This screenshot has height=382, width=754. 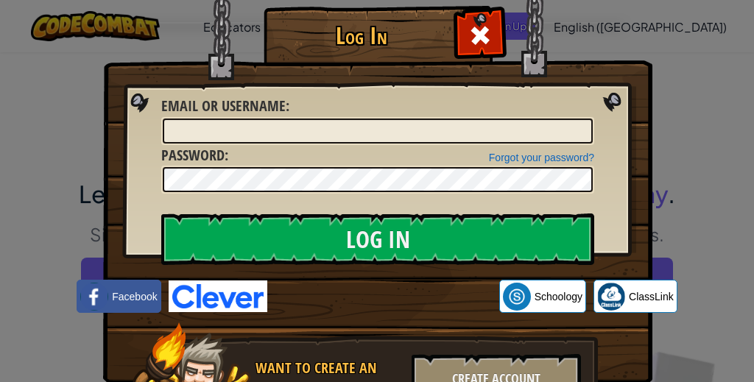 What do you see at coordinates (611, 297) in the screenshot?
I see `img: classlink-logo-small.png` at bounding box center [611, 297].